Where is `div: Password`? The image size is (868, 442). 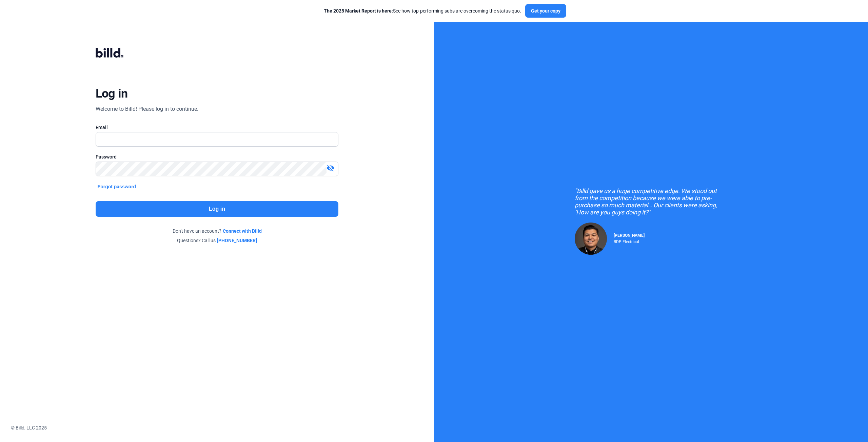 div: Password is located at coordinates (217, 157).